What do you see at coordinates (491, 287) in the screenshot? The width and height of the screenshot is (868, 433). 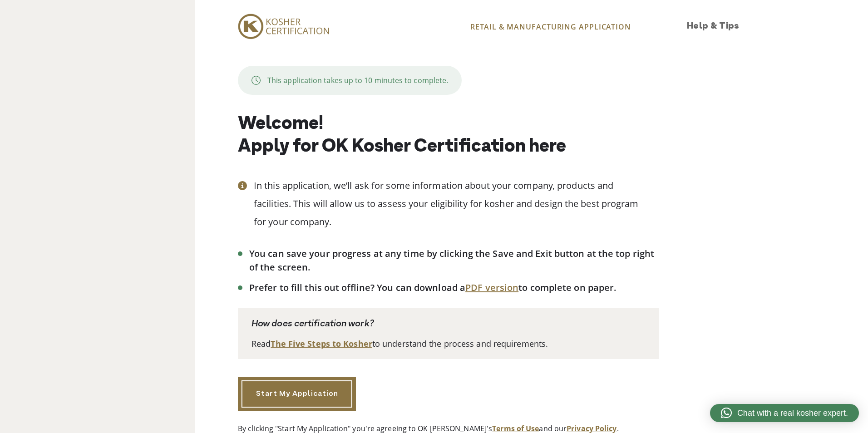 I see `a: PDF version` at bounding box center [491, 287].